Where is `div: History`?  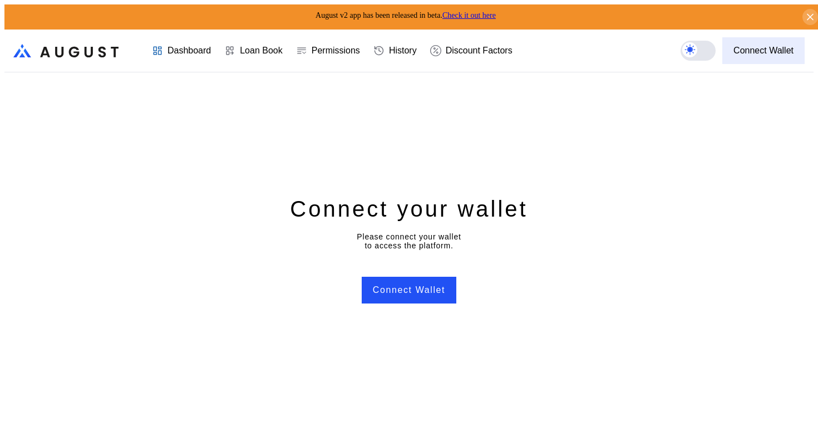
div: History is located at coordinates (403, 51).